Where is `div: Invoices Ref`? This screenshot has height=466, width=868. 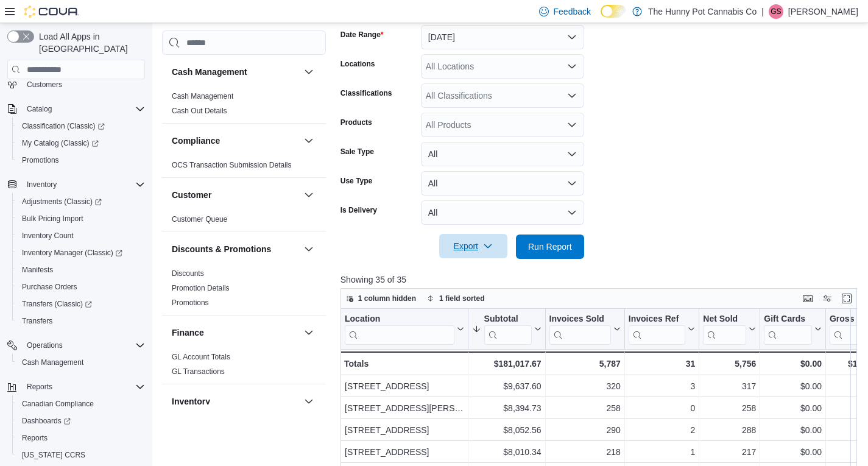 div: Invoices Ref is located at coordinates (656, 319).